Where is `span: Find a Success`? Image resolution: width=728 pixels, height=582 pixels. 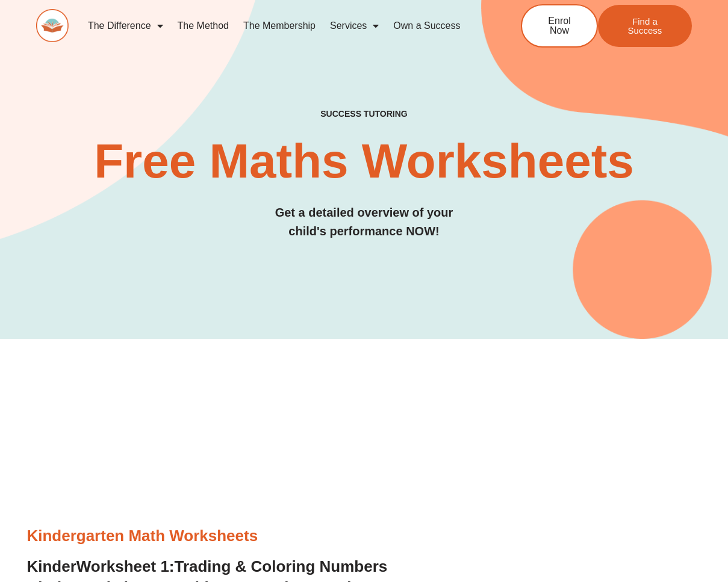 span: Find a Success is located at coordinates (645, 26).